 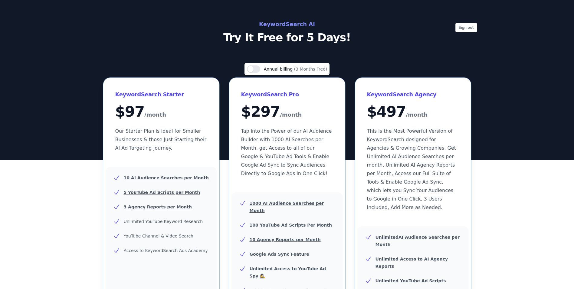 What do you see at coordinates (288, 272) in the screenshot?
I see `b: Unlimited Access to YouTube Ad Spy 🕵️‍♀️` at bounding box center [288, 272].